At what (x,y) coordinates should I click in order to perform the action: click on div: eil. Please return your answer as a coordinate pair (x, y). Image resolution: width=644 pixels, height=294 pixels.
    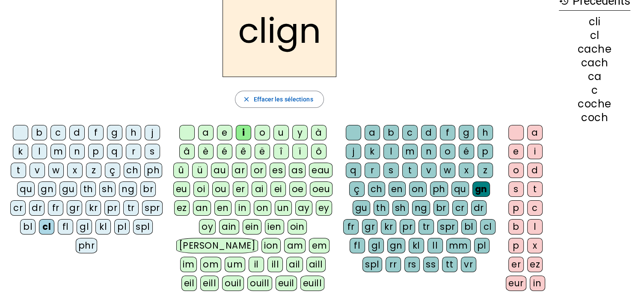
    Looking at the image, I should click on (189, 284).